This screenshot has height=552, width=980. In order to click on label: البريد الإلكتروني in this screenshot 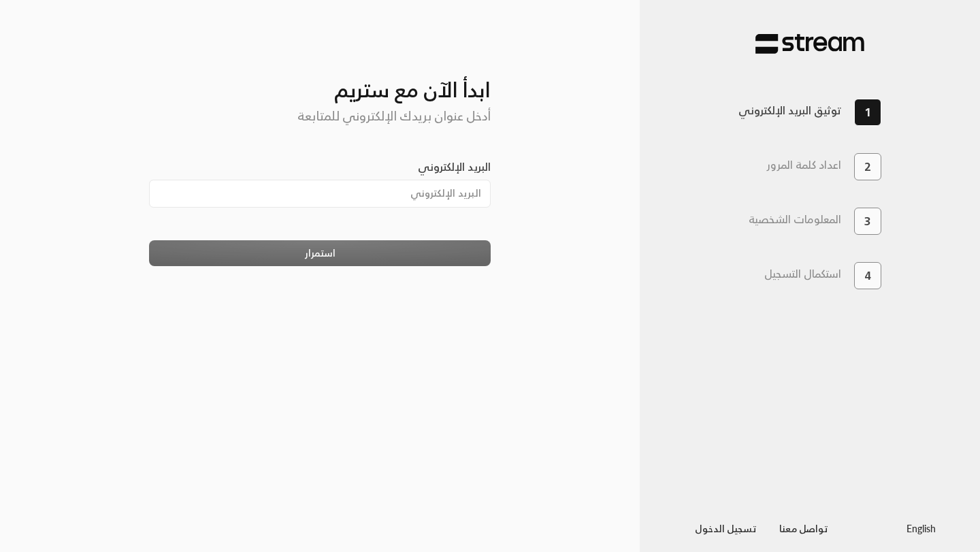, I will do `click(453, 167)`.